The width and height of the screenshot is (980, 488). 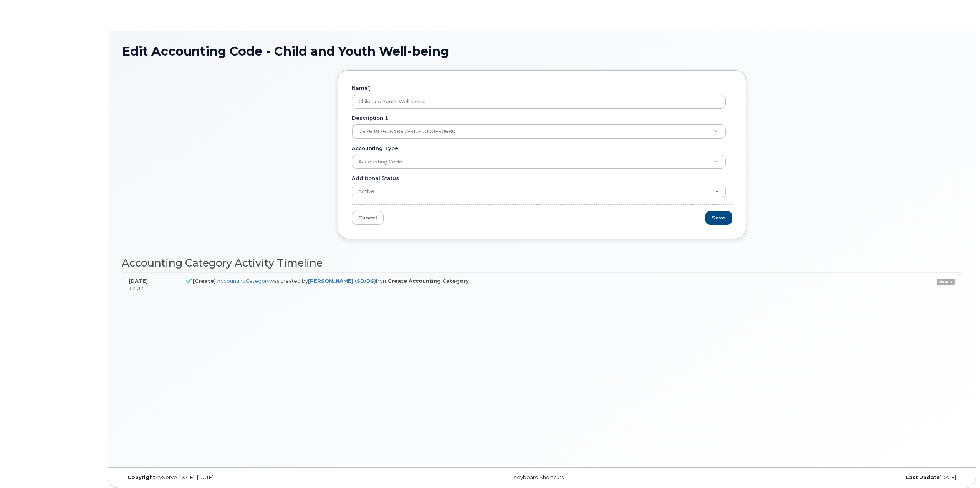 What do you see at coordinates (718, 218) in the screenshot?
I see `input: Save` at bounding box center [718, 218].